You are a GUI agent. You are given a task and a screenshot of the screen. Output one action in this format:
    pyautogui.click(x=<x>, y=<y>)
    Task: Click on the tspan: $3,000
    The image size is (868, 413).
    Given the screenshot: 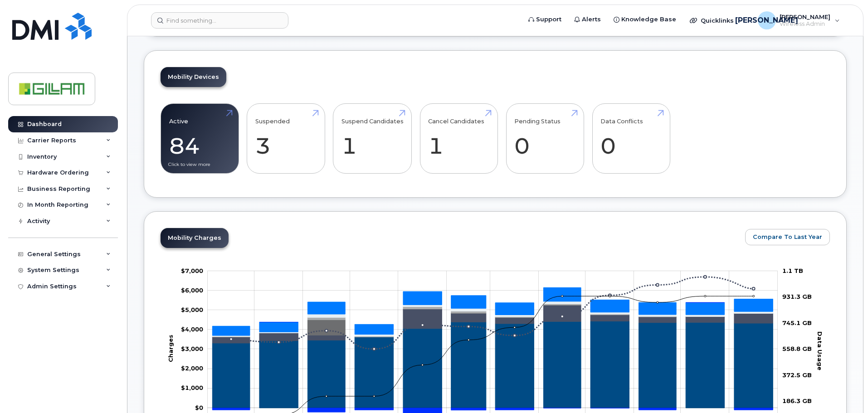 What is the action you would take?
    pyautogui.click(x=192, y=349)
    